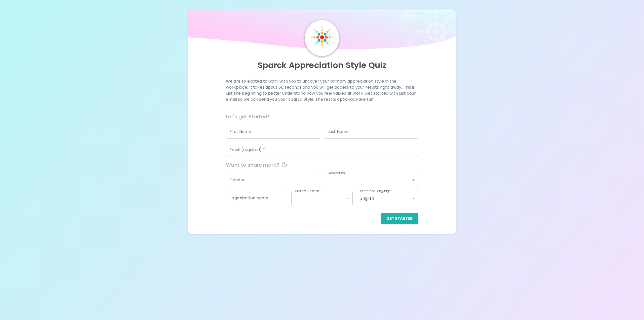  What do you see at coordinates (322, 117) in the screenshot?
I see `h6: Let's get Started!` at bounding box center [322, 117].